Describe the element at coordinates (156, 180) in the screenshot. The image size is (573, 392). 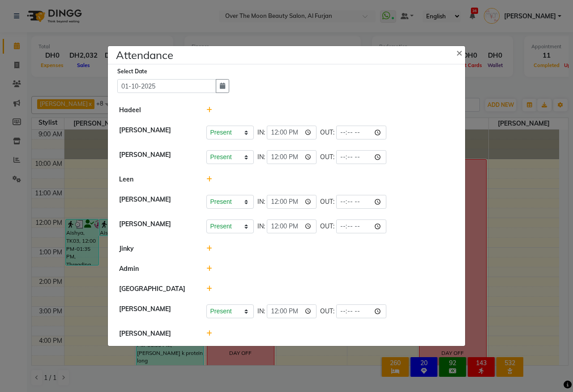
I see `div: Leen` at that location.